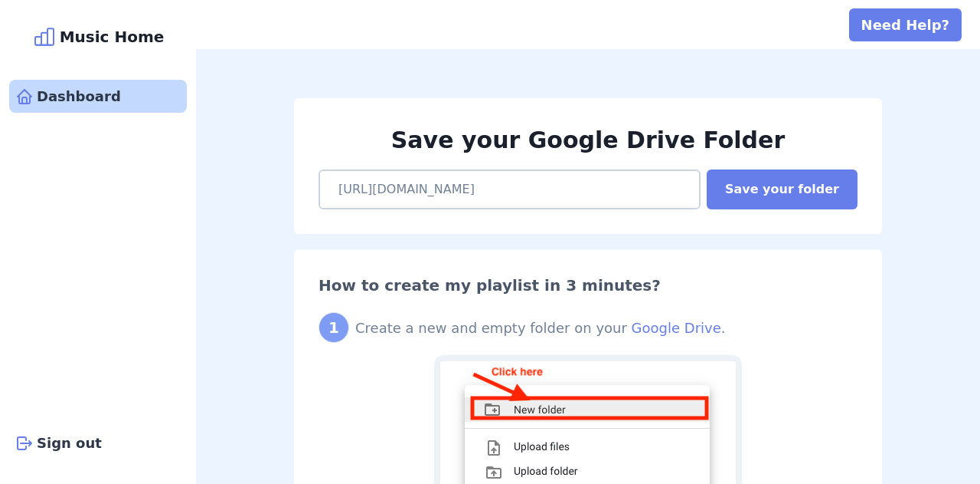 Image resolution: width=980 pixels, height=484 pixels. What do you see at coordinates (98, 442) in the screenshot?
I see `button: Sign out` at bounding box center [98, 442].